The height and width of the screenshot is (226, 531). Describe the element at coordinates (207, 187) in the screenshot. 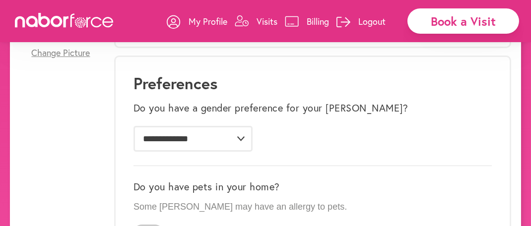

I see `label: Do you have pets in your home?` at that location.